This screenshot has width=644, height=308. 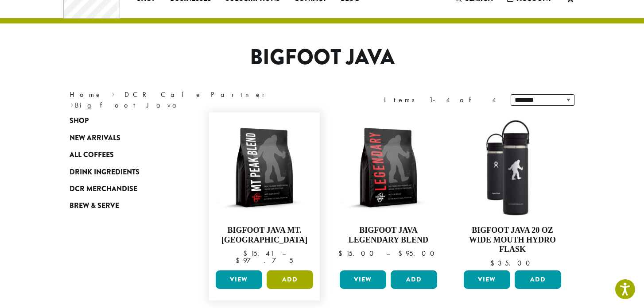 What do you see at coordinates (95, 138) in the screenshot?
I see `span: New Arrivals` at bounding box center [95, 138].